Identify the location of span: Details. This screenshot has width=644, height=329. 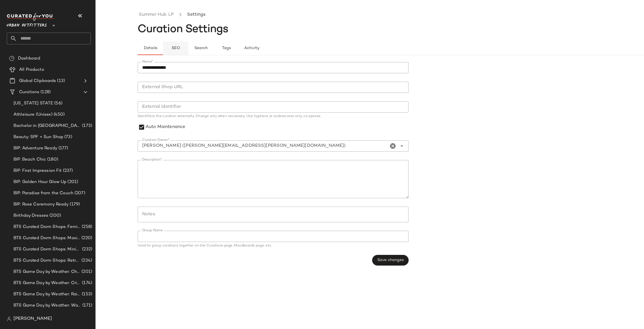
(150, 48).